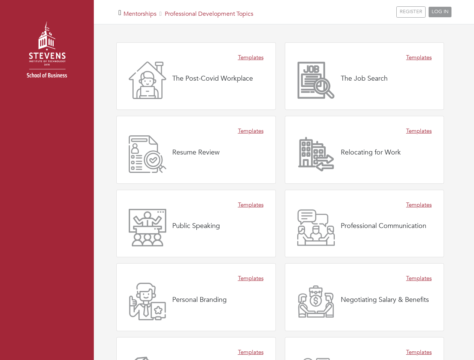 This screenshot has height=360, width=474. I want to click on h4: The Post-Covid Workplace, so click(212, 79).